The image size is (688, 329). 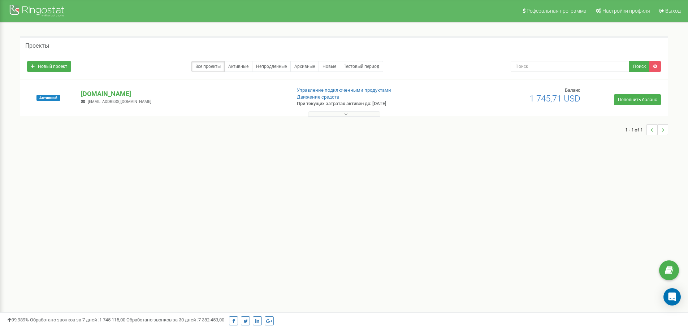 I want to click on span: 1 - 1 of 1, so click(x=636, y=130).